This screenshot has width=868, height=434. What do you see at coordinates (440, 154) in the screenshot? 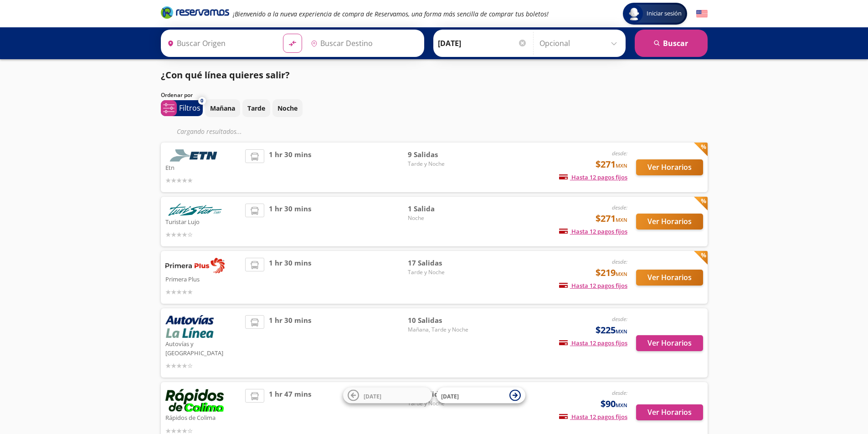
I see `span: 9 Salidas` at bounding box center [440, 154].